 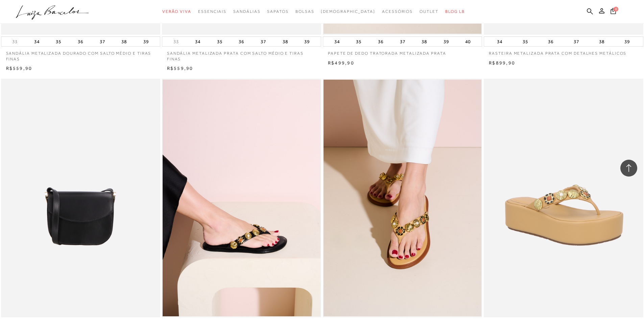 I want to click on span: Outlet, so click(x=428, y=12).